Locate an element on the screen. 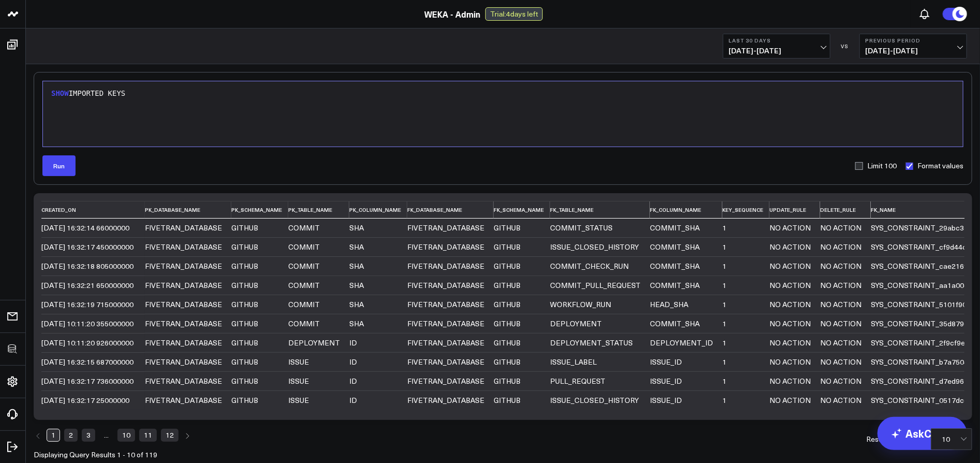  div: 2025-08-02 16:32:19 715000000 is located at coordinates (89, 305).